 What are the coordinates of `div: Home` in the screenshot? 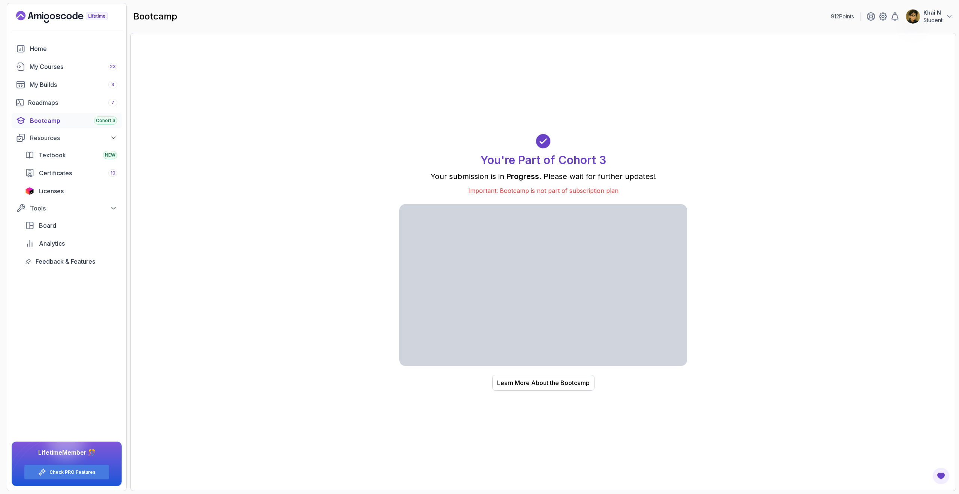 It's located at (73, 49).